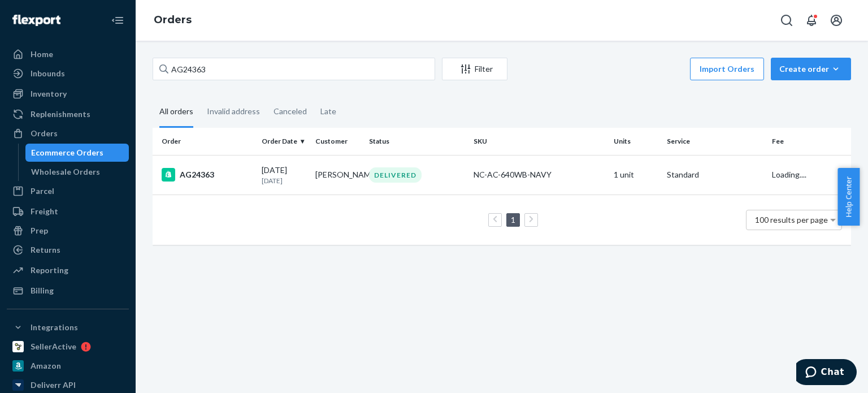 This screenshot has width=868, height=393. Describe the element at coordinates (837, 20) in the screenshot. I see `button: Open account menu` at that location.